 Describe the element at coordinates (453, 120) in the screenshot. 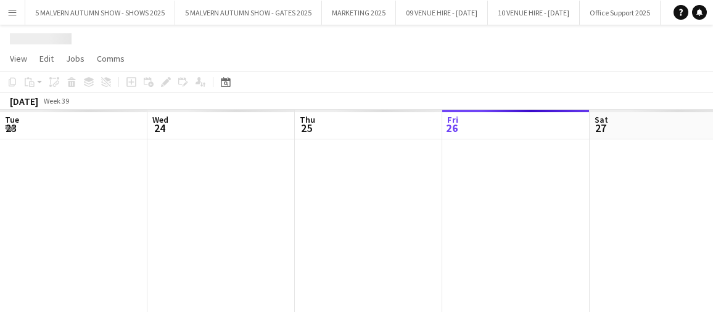

I see `span: Fri` at that location.